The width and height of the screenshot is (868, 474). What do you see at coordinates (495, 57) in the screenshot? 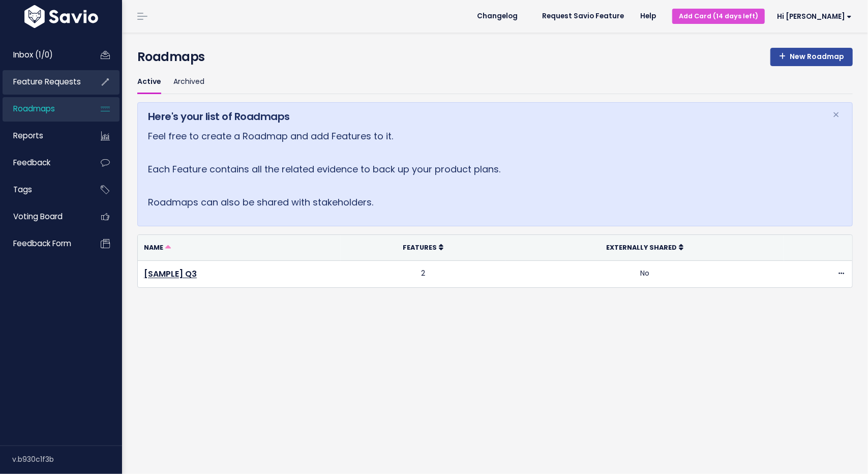
I see `h4: Roadmaps` at bounding box center [495, 57].